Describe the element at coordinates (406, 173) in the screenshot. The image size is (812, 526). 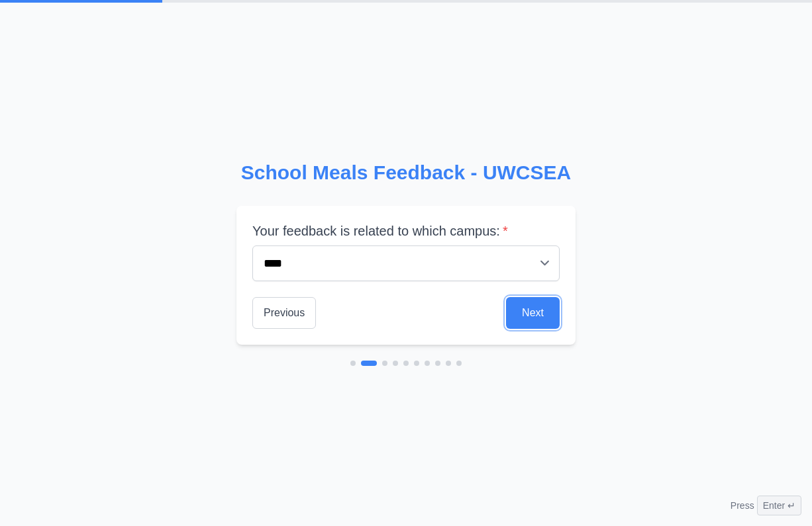
I see `h2: School Meals Feedback - UWCSEA` at that location.